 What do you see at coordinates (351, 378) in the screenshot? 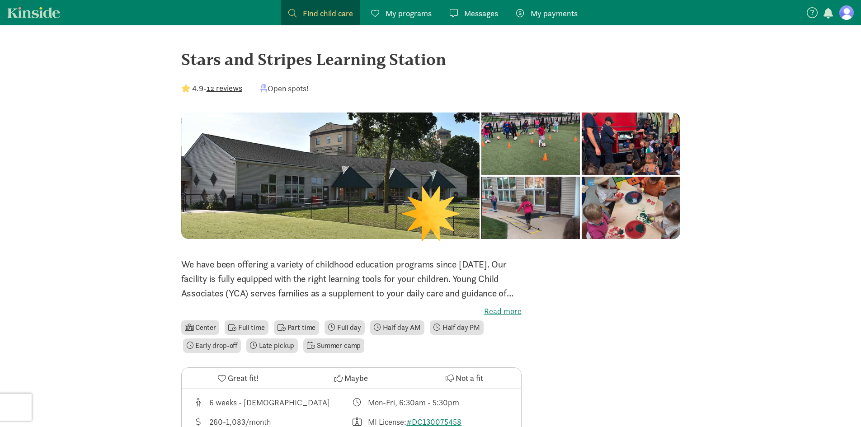
I see `button: Maybe` at bounding box center [351, 378].